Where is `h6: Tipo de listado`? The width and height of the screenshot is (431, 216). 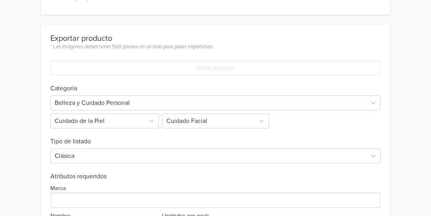
h6: Tipo de listado is located at coordinates (216, 137).